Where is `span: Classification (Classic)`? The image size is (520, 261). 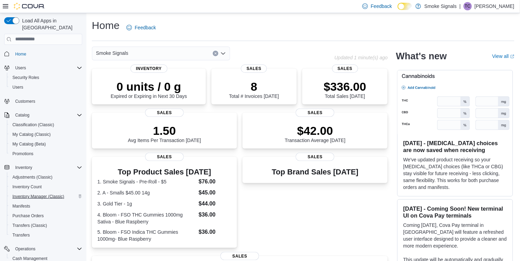
span: Classification (Classic) is located at coordinates (46, 125).